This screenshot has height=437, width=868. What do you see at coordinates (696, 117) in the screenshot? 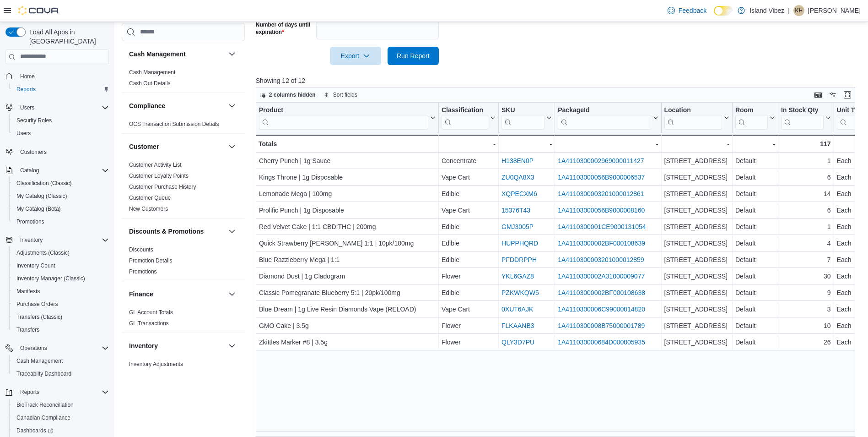
I see `button: Location` at bounding box center [696, 117].